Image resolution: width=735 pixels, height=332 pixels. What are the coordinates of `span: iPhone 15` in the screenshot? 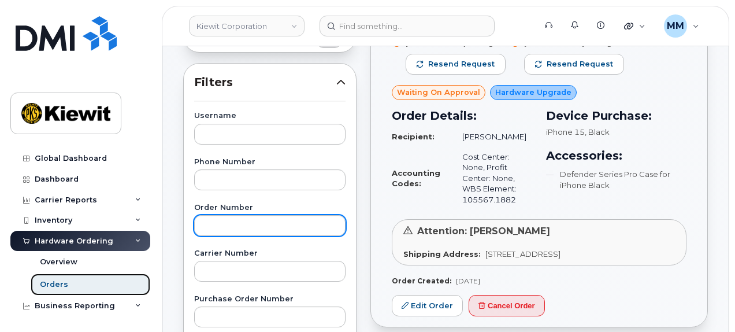 It's located at (565, 132).